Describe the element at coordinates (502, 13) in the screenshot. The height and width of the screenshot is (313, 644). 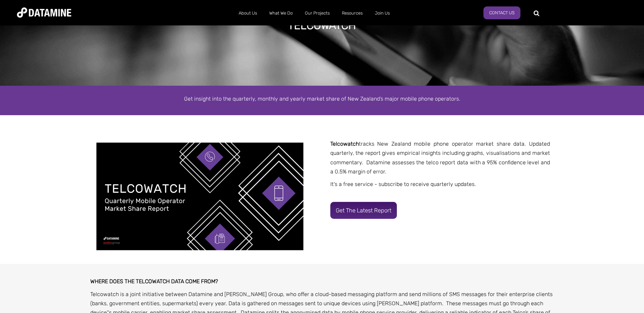
I see `a: Contact Us` at that location.